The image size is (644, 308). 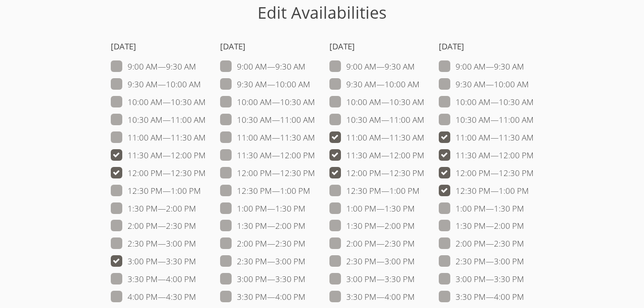 What do you see at coordinates (153, 297) in the screenshot?
I see `label: 4:00 PM — 4:30 PM` at bounding box center [153, 297].